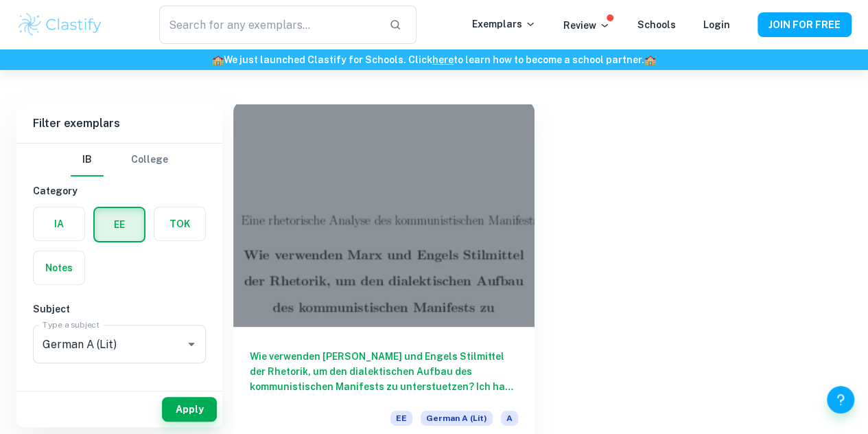 The width and height of the screenshot is (868, 434). Describe the element at coordinates (120, 124) in the screenshot. I see `h6: Filter exemplars` at that location.